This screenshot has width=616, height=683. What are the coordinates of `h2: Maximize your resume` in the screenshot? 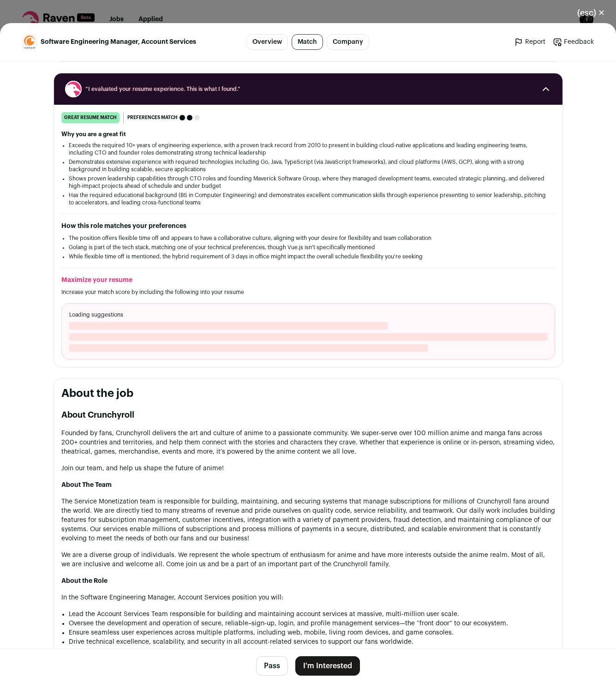 It's located at (308, 280).